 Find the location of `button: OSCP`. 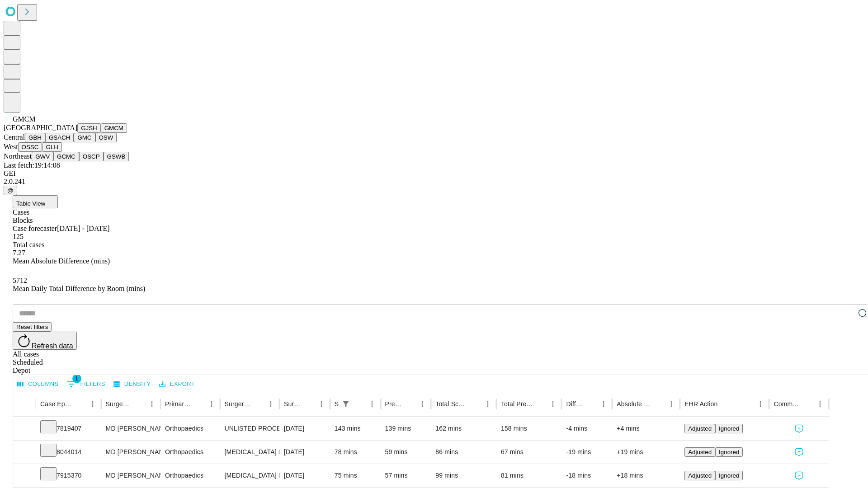

button: OSCP is located at coordinates (91, 156).